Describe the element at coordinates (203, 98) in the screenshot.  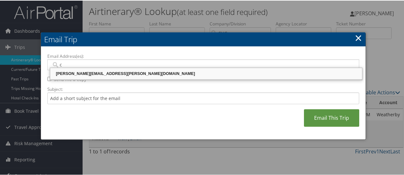
I see `input: Add a short subject for the email` at that location.